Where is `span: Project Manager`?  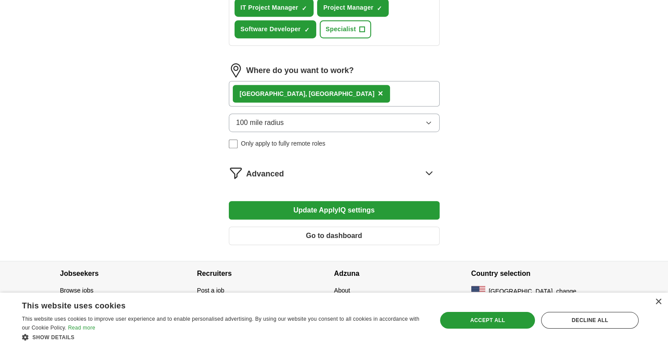
span: Project Manager is located at coordinates (348, 7).